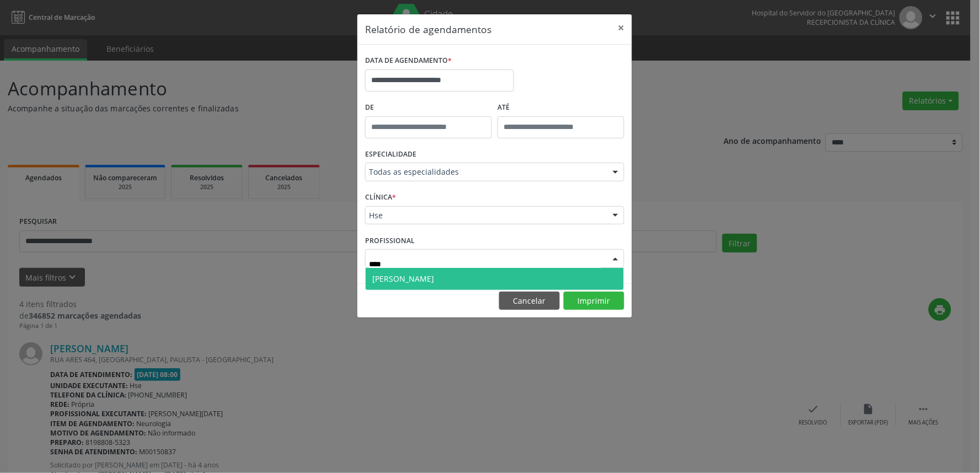  Describe the element at coordinates (594, 301) in the screenshot. I see `button: Imprimir` at that location.